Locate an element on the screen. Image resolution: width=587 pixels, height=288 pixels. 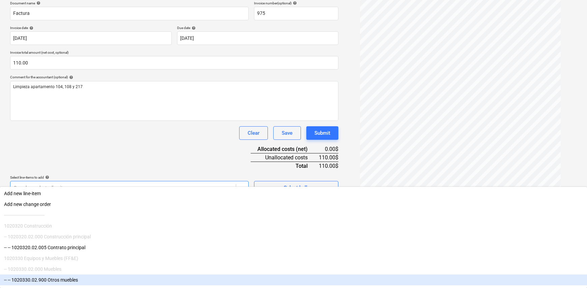
p: Invoice total amount (net cost, optional) is located at coordinates (174, 53).